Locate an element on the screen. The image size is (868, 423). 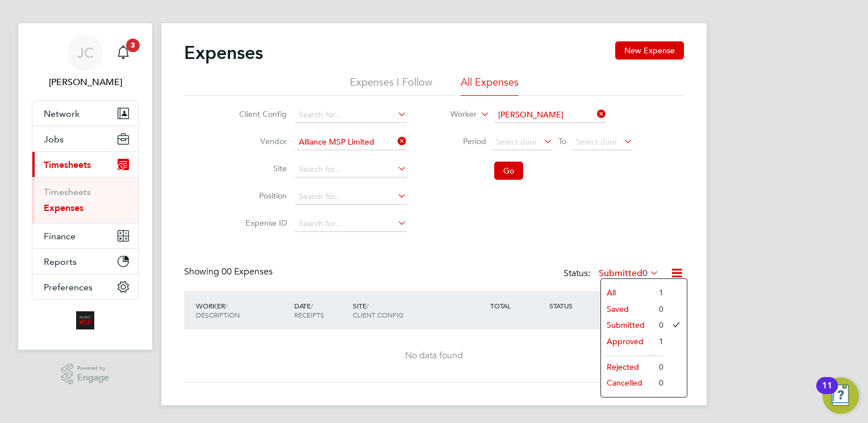
label: Vendor is located at coordinates (262, 141).